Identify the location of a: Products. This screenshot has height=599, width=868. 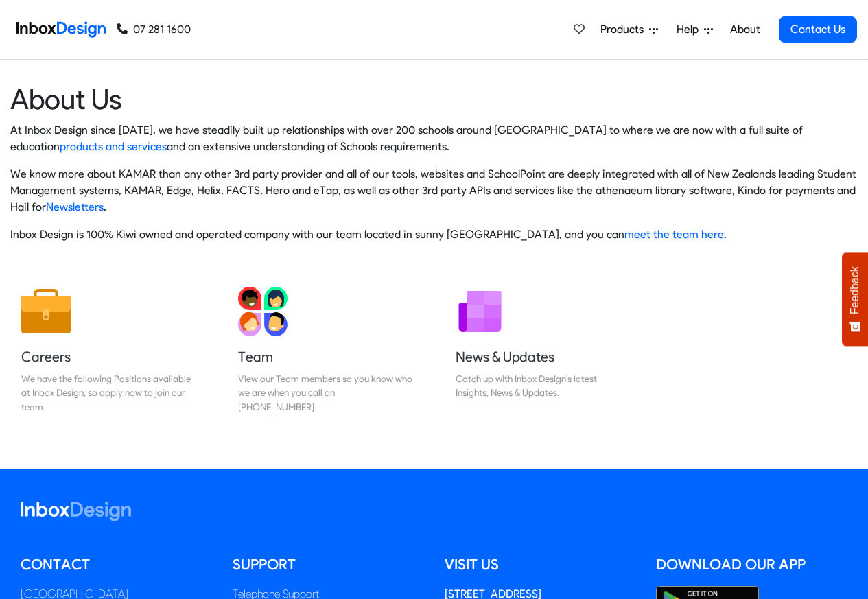
(629, 30).